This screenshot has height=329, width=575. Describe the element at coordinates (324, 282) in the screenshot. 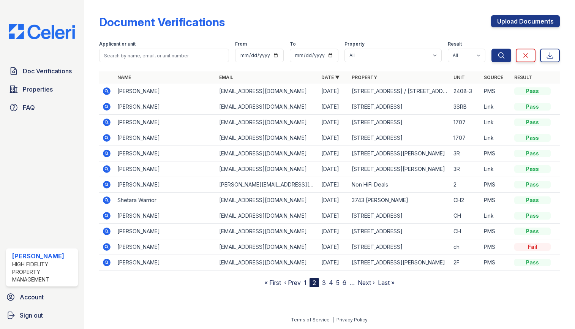

I see `a: 3` at that location.